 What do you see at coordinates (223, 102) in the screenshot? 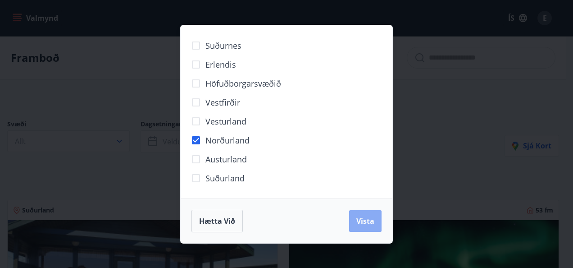
I see `span: Vestfirðir` at bounding box center [223, 102].